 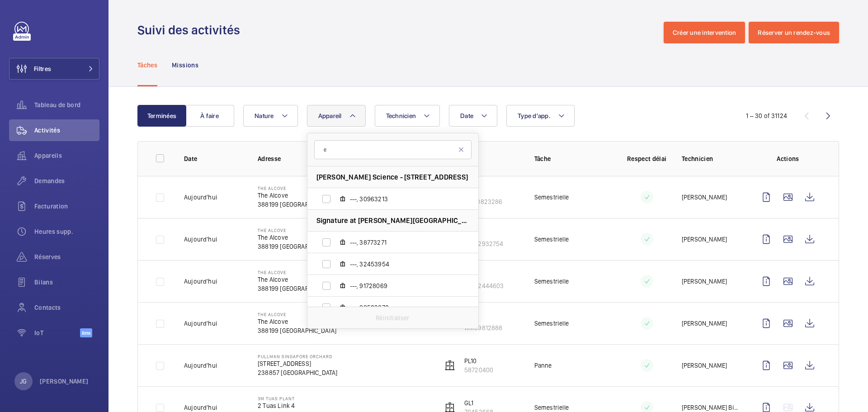 What do you see at coordinates (148, 65) in the screenshot?
I see `p: Tâches` at bounding box center [148, 65].